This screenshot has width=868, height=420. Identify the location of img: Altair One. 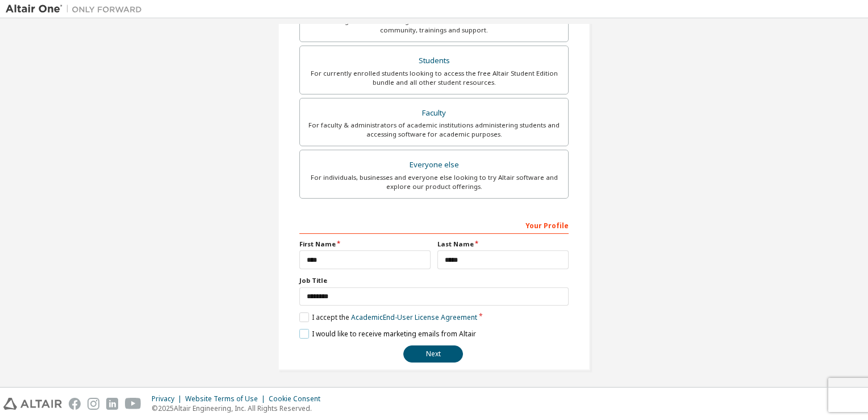
(77, 9).